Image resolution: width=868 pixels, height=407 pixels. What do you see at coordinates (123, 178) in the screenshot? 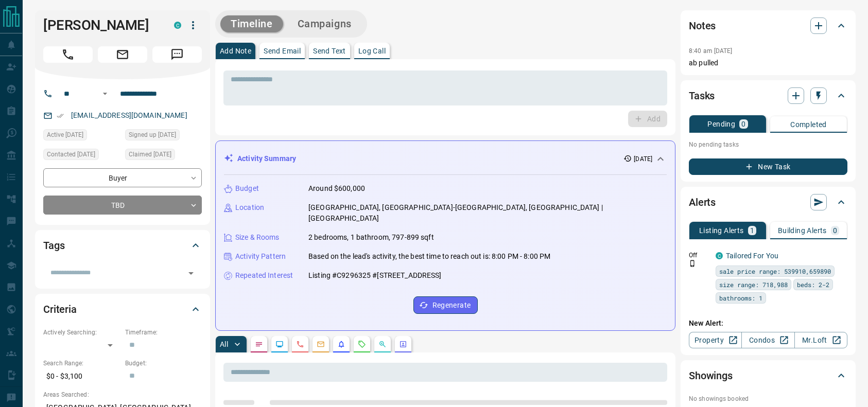
I see `div: Buyer` at bounding box center [123, 178].